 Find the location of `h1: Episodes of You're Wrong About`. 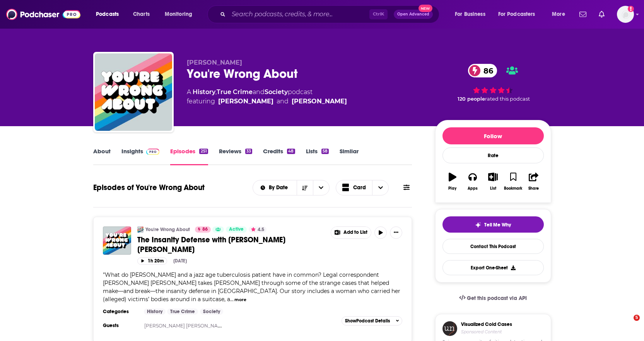

h1: Episodes of You're Wrong About is located at coordinates (149, 187).